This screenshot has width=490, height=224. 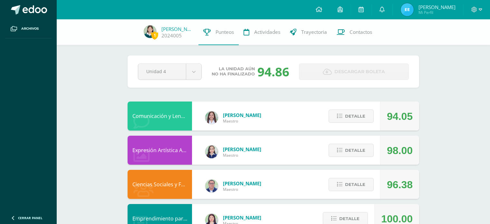 What do you see at coordinates (170, 72) in the screenshot?
I see `a: Unidad 4` at bounding box center [170, 72].